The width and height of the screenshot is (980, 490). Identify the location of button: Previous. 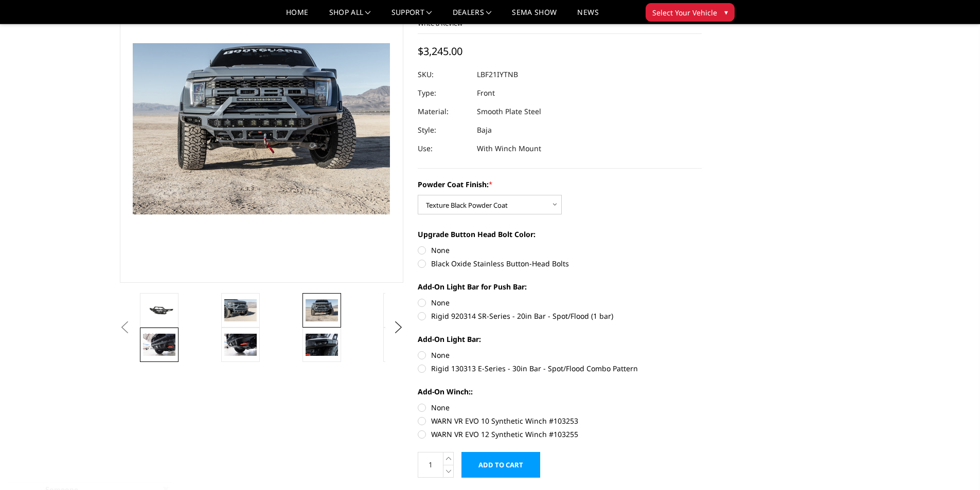
(125, 328).